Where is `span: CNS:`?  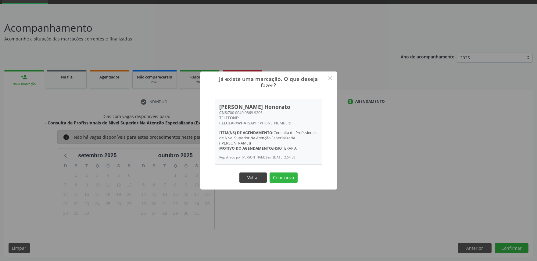
span: CNS: is located at coordinates (223, 113).